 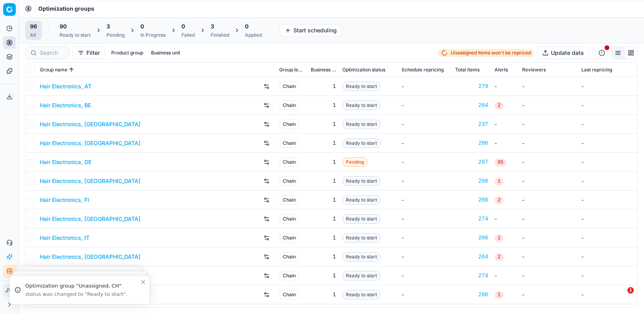 What do you see at coordinates (471, 219) in the screenshot?
I see `a: 274` at bounding box center [471, 219].